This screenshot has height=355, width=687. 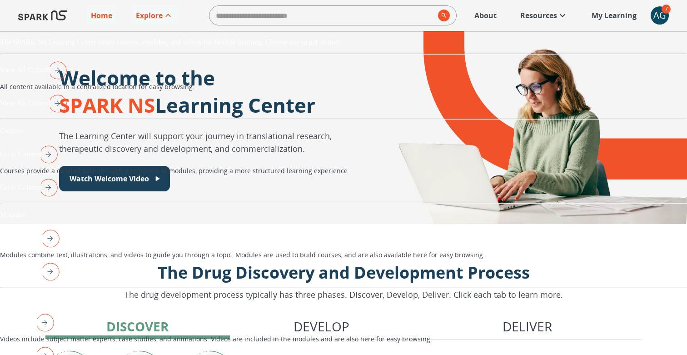 What do you see at coordinates (544, 15) in the screenshot?
I see `a: Resources` at bounding box center [544, 15].